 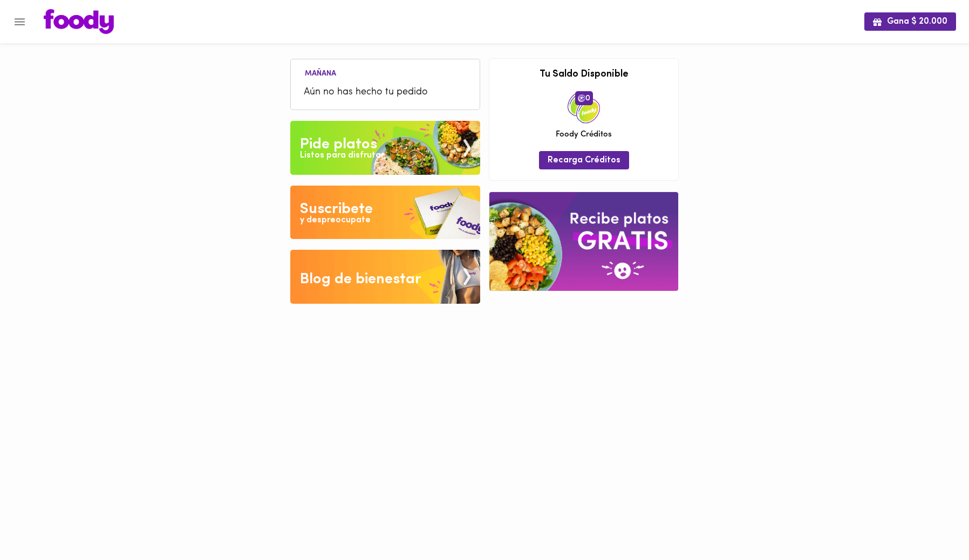 I want to click on div: Listos para disfrutar, so click(x=342, y=156).